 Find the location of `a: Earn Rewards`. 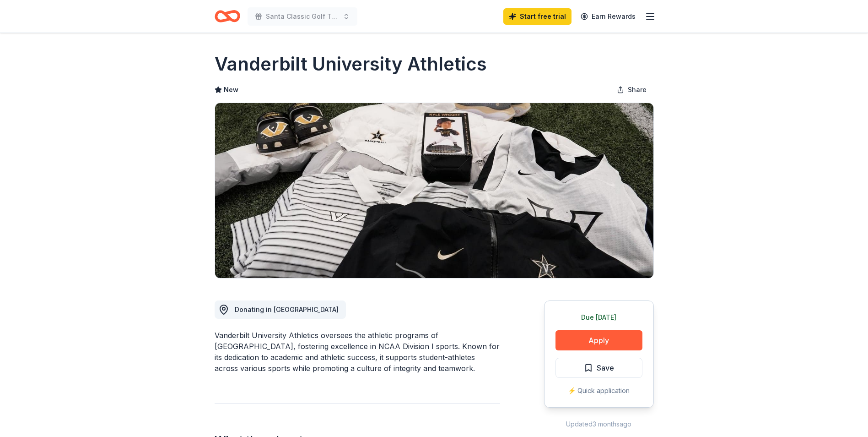

a: Earn Rewards is located at coordinates (608, 16).